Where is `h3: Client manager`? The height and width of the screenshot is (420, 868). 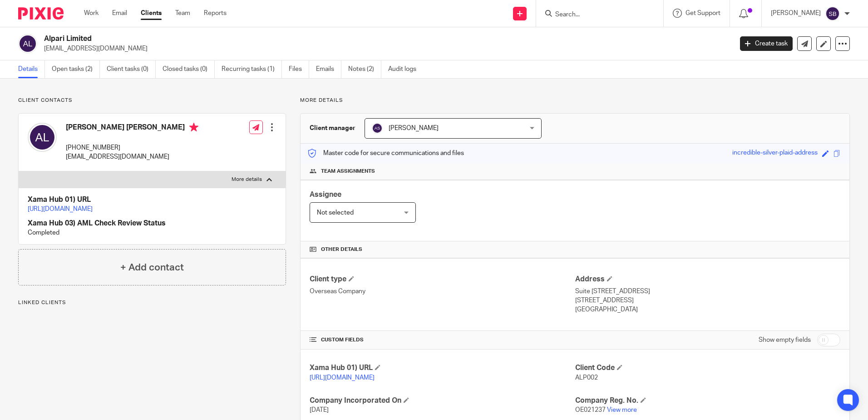
h3: Client manager is located at coordinates (333, 128).